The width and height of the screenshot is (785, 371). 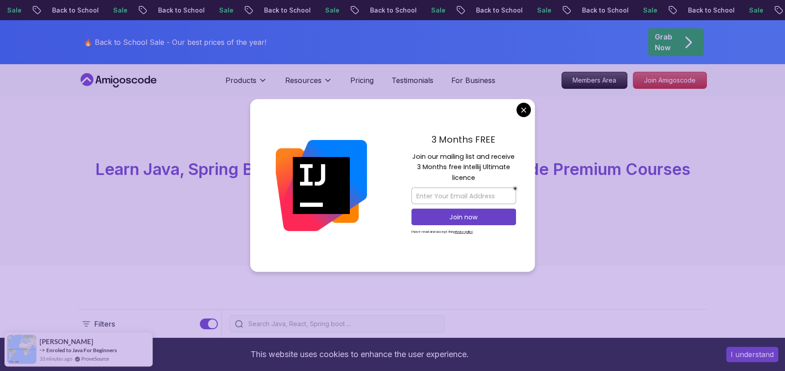 What do you see at coordinates (412, 80) in the screenshot?
I see `p: Testimonials` at bounding box center [412, 80].